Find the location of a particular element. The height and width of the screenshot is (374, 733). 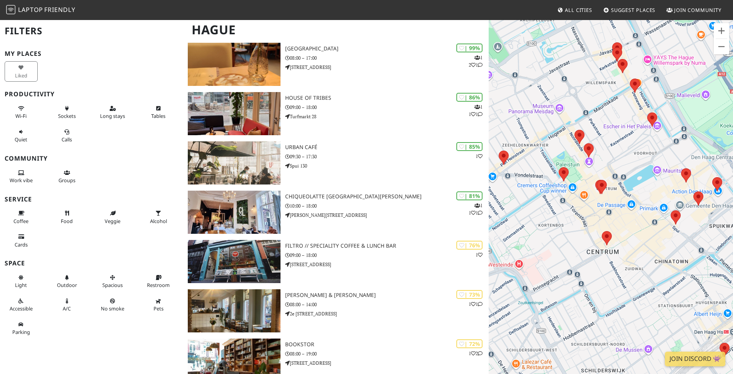

h3: Urban Café is located at coordinates (387, 147).